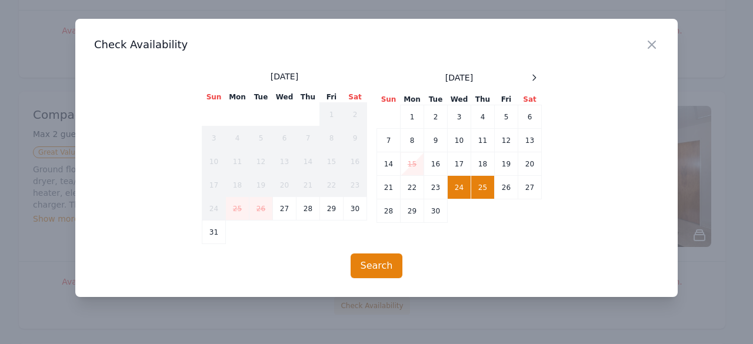 The height and width of the screenshot is (344, 753). What do you see at coordinates (377, 266) in the screenshot?
I see `button: Search` at bounding box center [377, 266].